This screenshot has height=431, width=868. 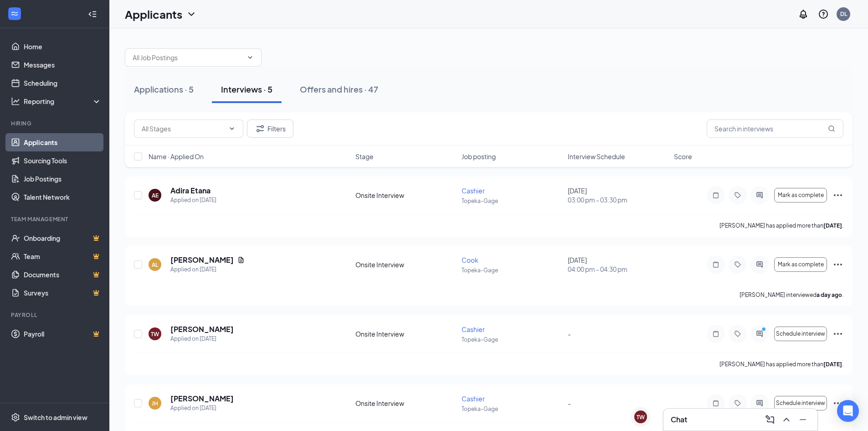 What do you see at coordinates (63, 257) in the screenshot?
I see `a: TeamCrown` at bounding box center [63, 257].